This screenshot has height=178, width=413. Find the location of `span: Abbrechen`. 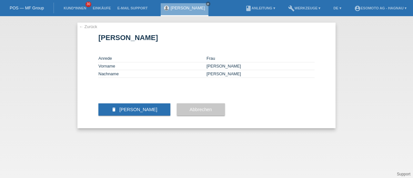

span: Abbrechen is located at coordinates (200, 109).